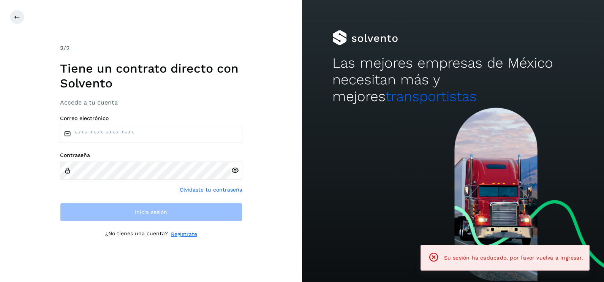  Describe the element at coordinates (211, 189) in the screenshot. I see `a: Olvidaste tu contraseña` at that location.